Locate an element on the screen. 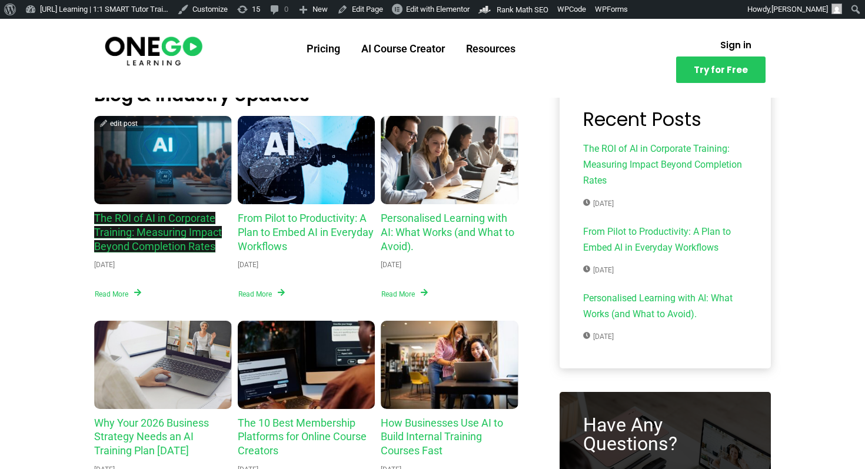 The height and width of the screenshot is (469, 865). a: AI Course Creator is located at coordinates (403, 49).